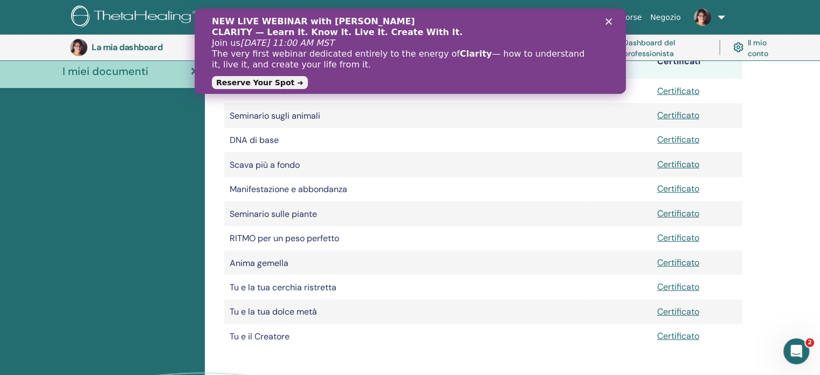  What do you see at coordinates (649, 47) in the screenshot?
I see `font: Dashboard del professionista` at bounding box center [649, 47].